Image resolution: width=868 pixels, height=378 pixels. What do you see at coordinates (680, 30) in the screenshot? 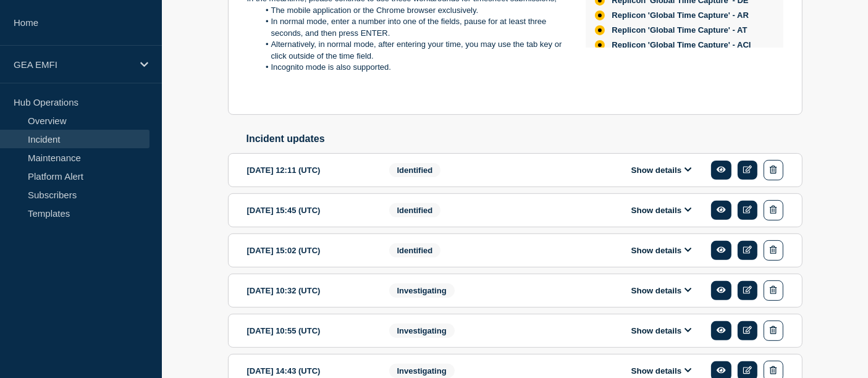
I see `span: Replicon 'Global Time Capture' - AT` at bounding box center [680, 30].